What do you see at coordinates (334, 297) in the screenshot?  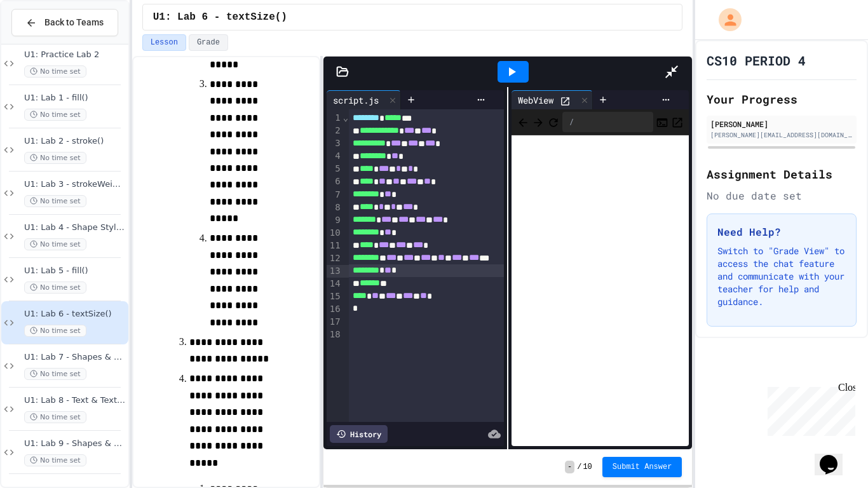 I see `div: 15` at bounding box center [334, 297].